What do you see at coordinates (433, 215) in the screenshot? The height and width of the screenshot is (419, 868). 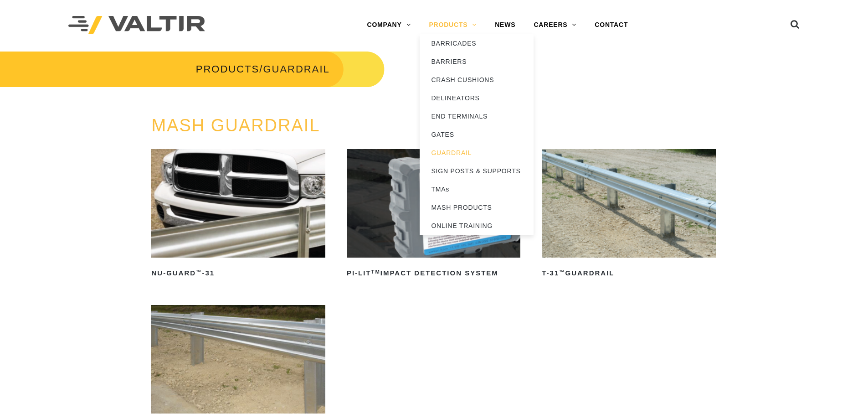 I see `a: PI-LITTMImpact Detection System` at bounding box center [433, 215].